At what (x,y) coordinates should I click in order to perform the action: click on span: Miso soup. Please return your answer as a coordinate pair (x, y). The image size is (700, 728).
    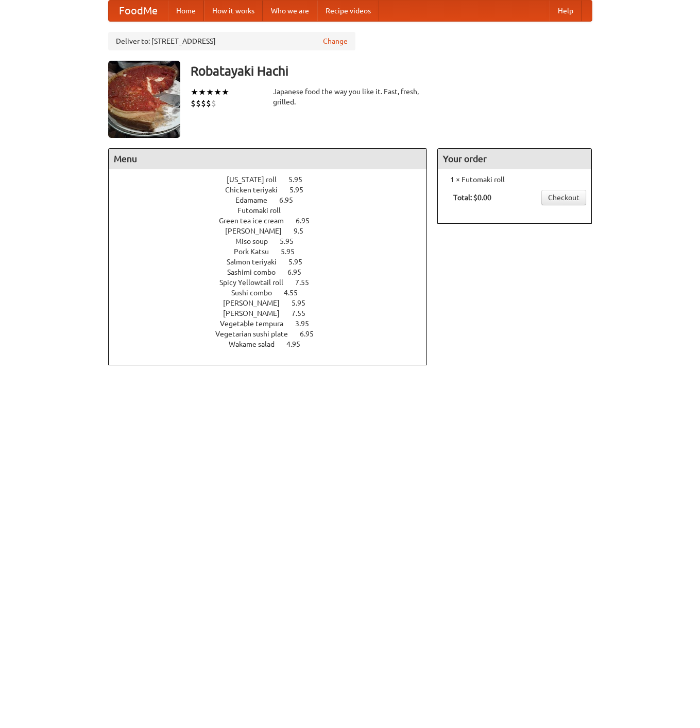
    Looking at the image, I should click on (257, 241).